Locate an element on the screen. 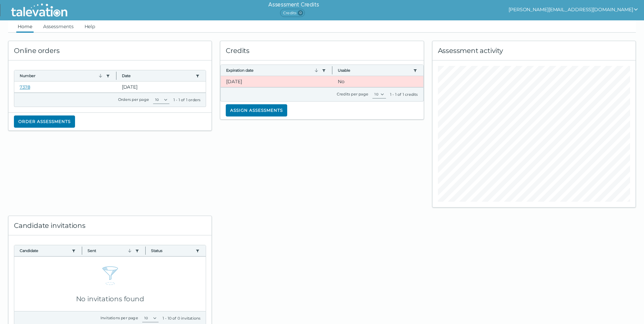 This screenshot has height=324, width=644. div: 1 - 10 of 0 invitations is located at coordinates (181, 318).